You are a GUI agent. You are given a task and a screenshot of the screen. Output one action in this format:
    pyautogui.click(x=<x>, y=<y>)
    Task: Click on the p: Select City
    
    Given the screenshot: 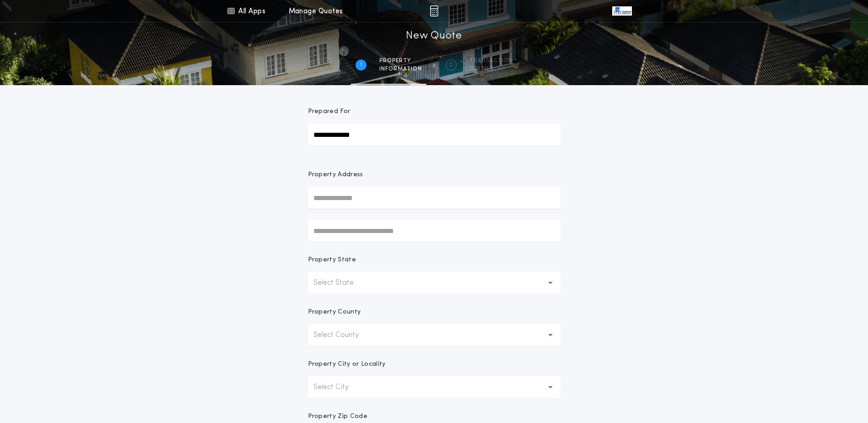 What is the action you would take?
    pyautogui.click(x=338, y=387)
    